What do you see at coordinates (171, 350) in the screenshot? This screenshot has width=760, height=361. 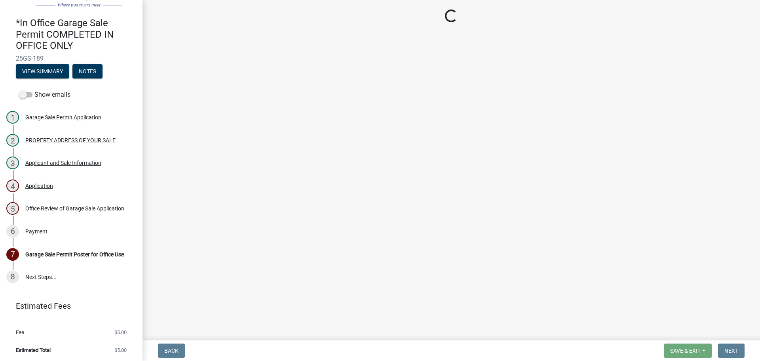 I see `span: Back` at bounding box center [171, 350].